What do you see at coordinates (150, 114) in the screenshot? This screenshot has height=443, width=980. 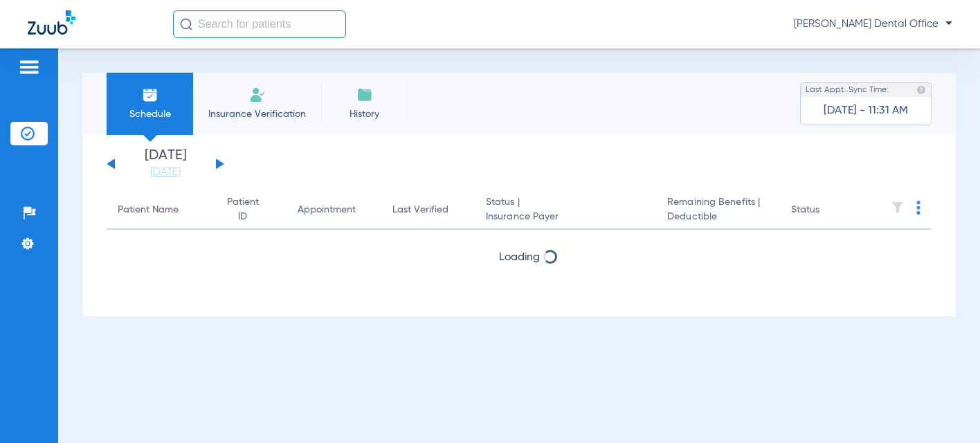 I see `span: Schedule` at bounding box center [150, 114].